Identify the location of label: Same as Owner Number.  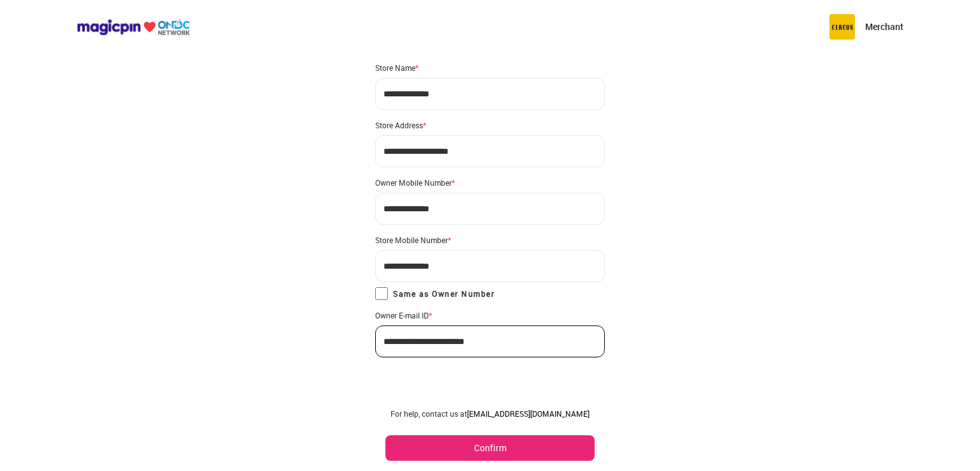
(435, 294).